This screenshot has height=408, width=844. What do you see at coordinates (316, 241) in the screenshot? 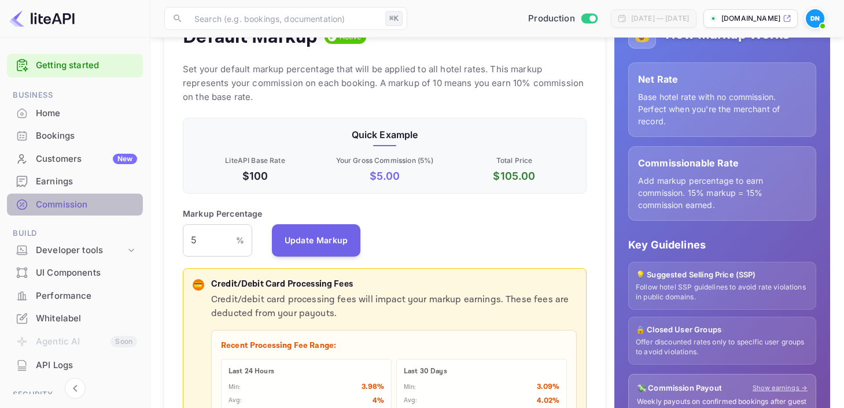
I see `button: Update Markup` at bounding box center [316, 241].